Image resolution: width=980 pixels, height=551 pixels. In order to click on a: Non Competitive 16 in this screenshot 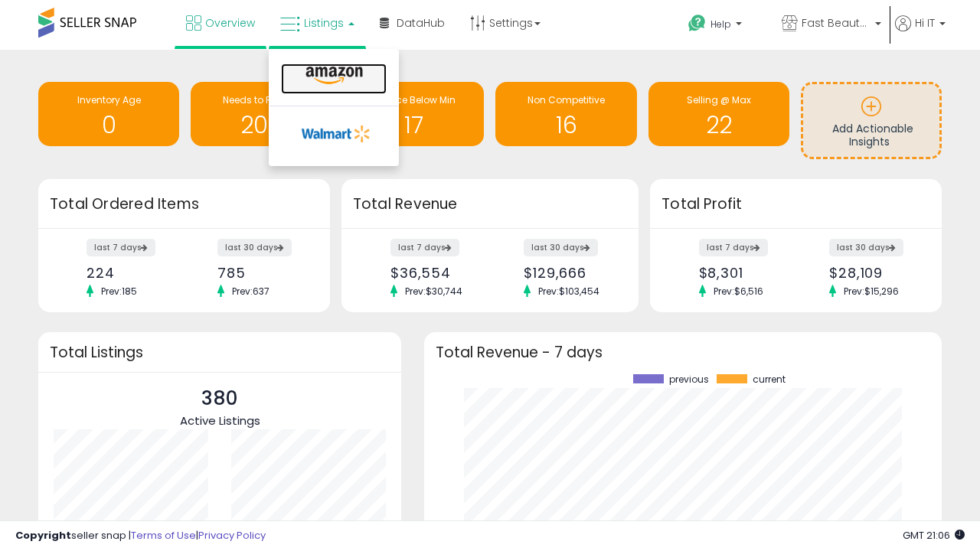, I will do `click(566, 114)`.